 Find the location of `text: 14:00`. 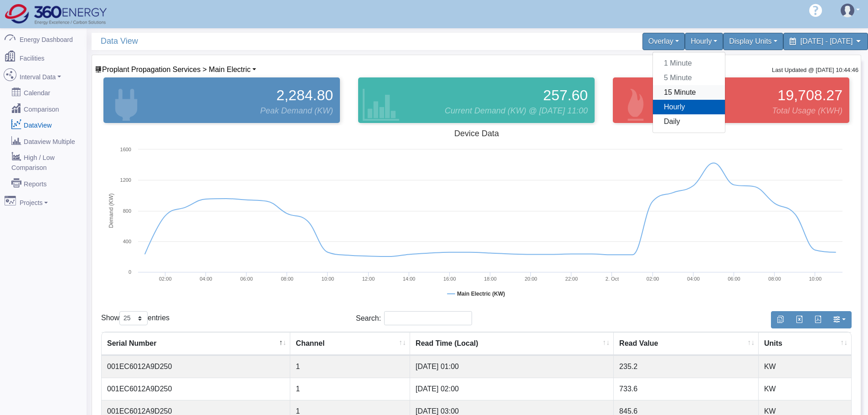

text: 14:00 is located at coordinates (409, 278).